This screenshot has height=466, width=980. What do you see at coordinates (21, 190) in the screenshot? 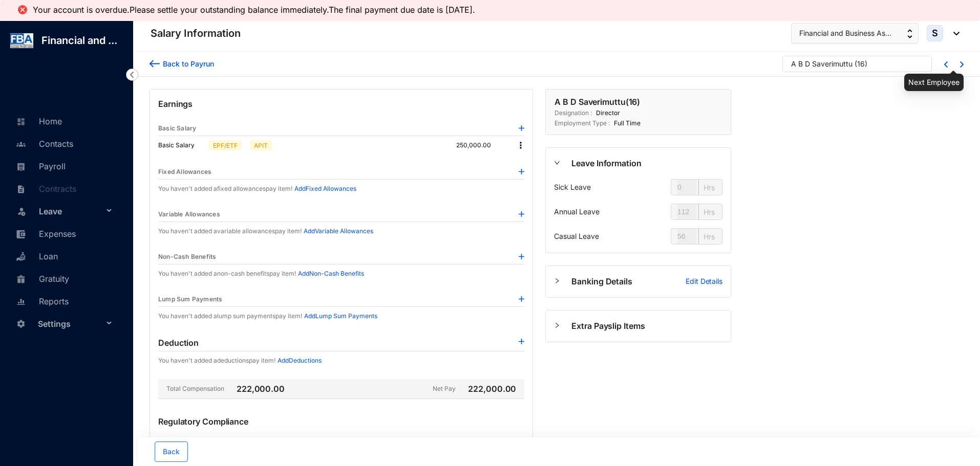
I see `img: contract-unselected.99e2b2107c0a7dd48938.svg` at bounding box center [21, 190].